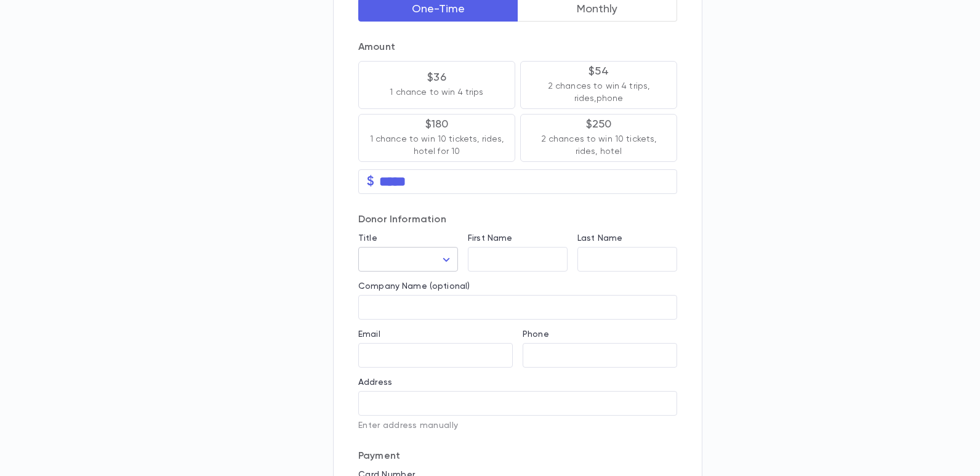 This screenshot has height=476, width=980. What do you see at coordinates (375, 383) in the screenshot?
I see `label: Address` at bounding box center [375, 383].